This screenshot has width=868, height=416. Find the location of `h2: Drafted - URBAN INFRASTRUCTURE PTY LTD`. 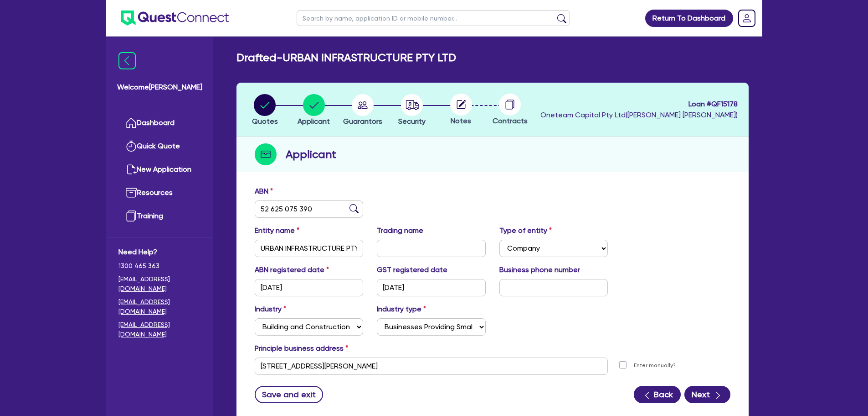

h2: Drafted - URBAN INFRASTRUCTURE PTY LTD is located at coordinates (346, 57).